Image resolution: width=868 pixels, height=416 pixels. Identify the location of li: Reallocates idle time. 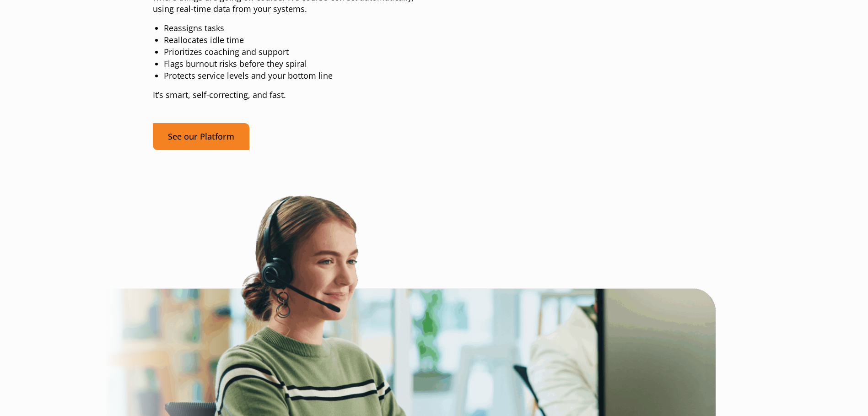
(299, 40).